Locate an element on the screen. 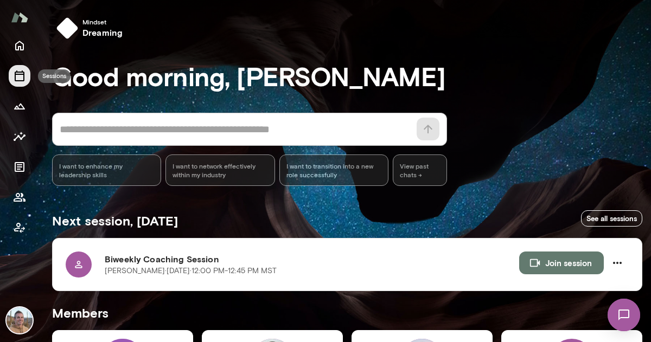  button: Home is located at coordinates (20, 46).